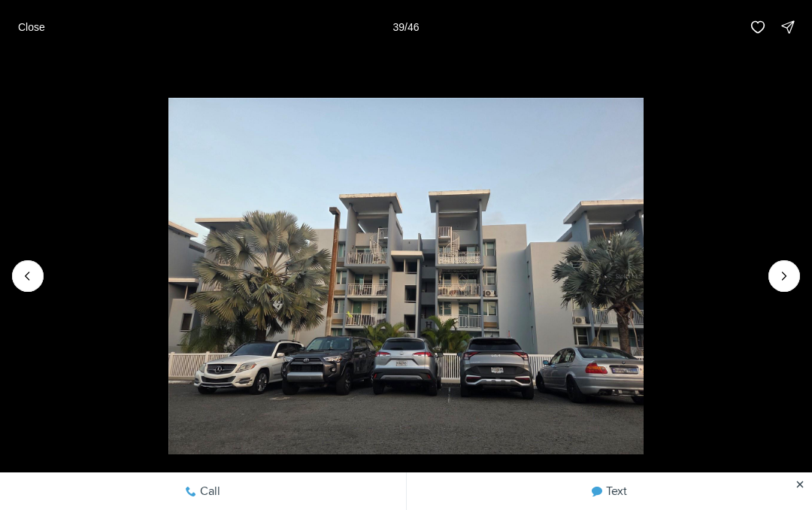  Describe the element at coordinates (784, 276) in the screenshot. I see `button: Next slide` at that location.